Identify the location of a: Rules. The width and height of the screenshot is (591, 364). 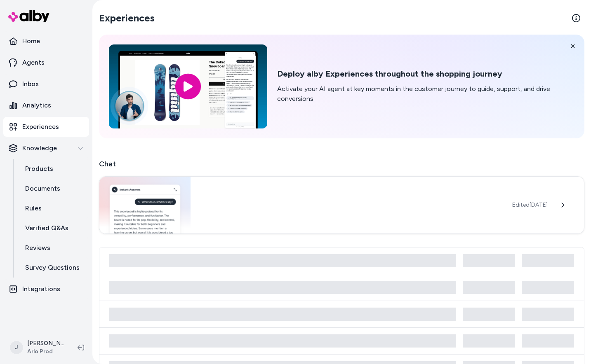
(52, 208).